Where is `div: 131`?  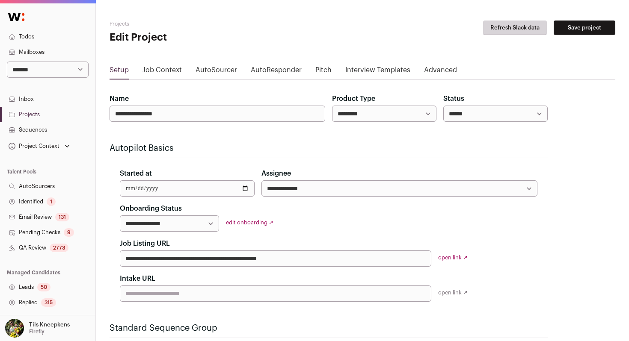
div: 131 is located at coordinates (62, 217).